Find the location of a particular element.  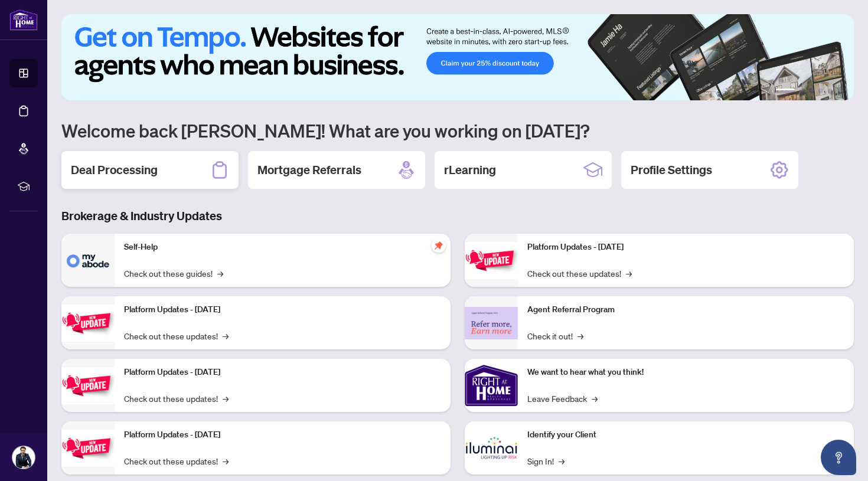

img: Platform Updates - July 8, 2025 is located at coordinates (88, 448).